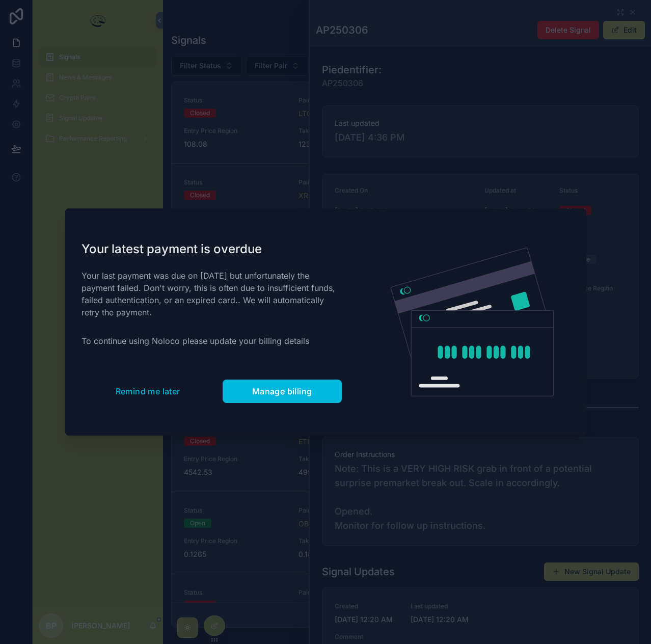  I want to click on p: To continue using Noloco please update your billing details, so click(212, 341).